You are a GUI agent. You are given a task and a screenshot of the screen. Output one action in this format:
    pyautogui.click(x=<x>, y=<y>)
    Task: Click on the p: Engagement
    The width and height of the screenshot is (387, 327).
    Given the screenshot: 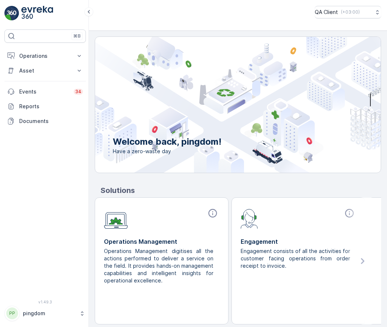 What is the action you would take?
    pyautogui.click(x=298, y=242)
    